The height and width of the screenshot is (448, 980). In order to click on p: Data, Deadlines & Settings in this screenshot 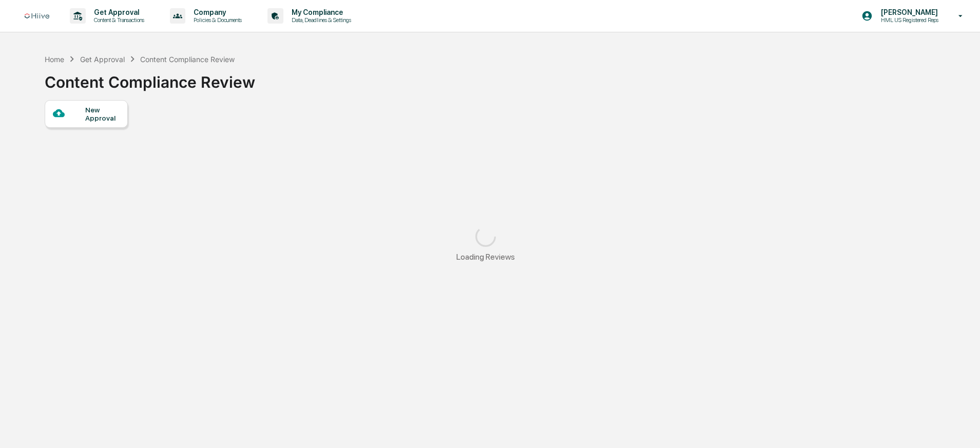, I will do `click(320, 20)`.